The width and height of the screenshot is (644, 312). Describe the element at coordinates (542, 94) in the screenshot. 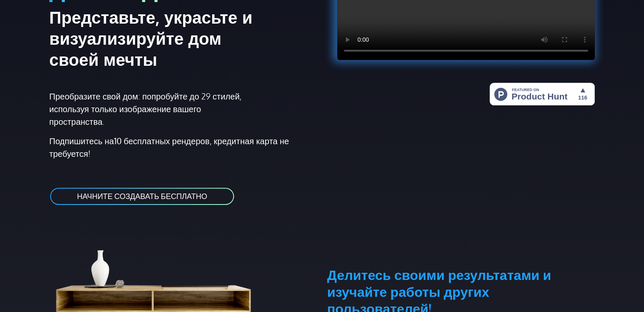

I see `img: HomeStyler AI — простой дизайн интерьера: дом вашей мечты в один клик | Product Hunt` at that location.